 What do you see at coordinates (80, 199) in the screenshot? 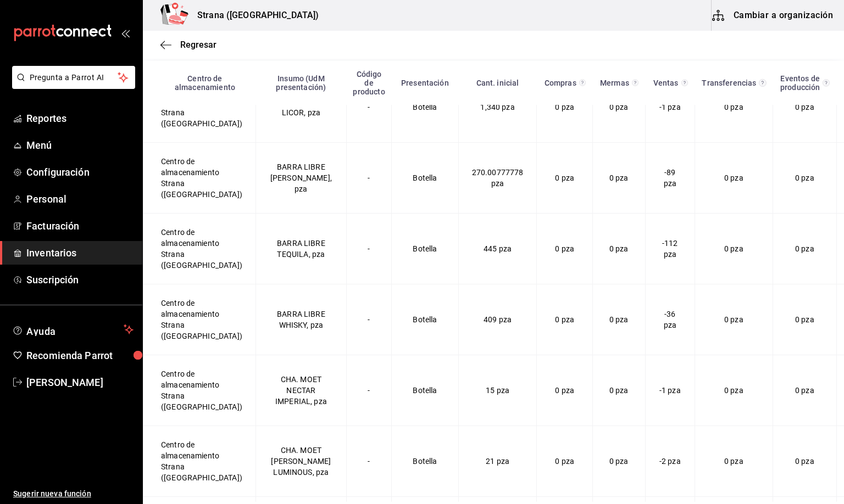
I see `span: Personal` at bounding box center [80, 199].